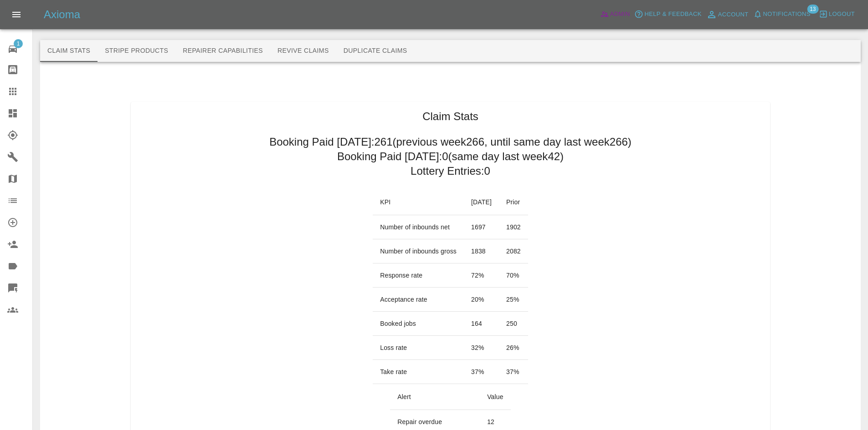 Image resolution: width=868 pixels, height=430 pixels. What do you see at coordinates (418, 348) in the screenshot?
I see `td: Loss rate` at bounding box center [418, 348].